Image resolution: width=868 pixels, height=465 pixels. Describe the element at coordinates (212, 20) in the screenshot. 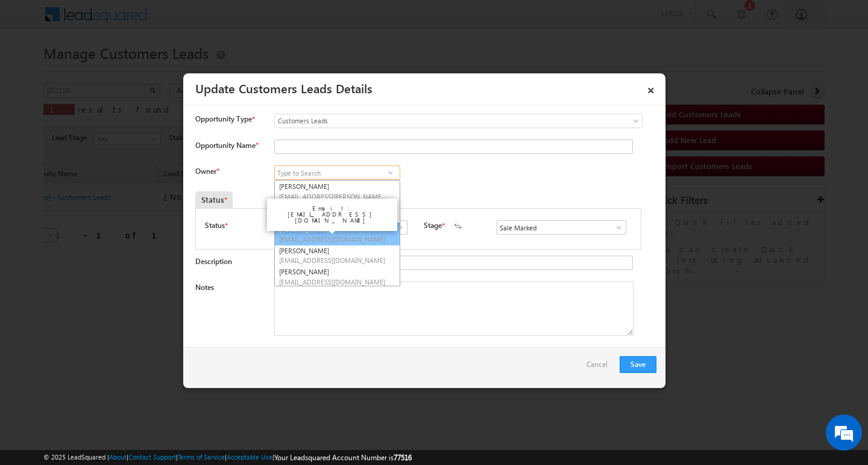

I see `div: Minimize live chat window` at that location.